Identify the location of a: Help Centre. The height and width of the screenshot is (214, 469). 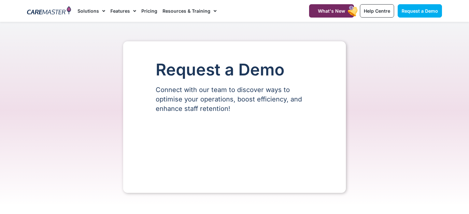
(377, 11).